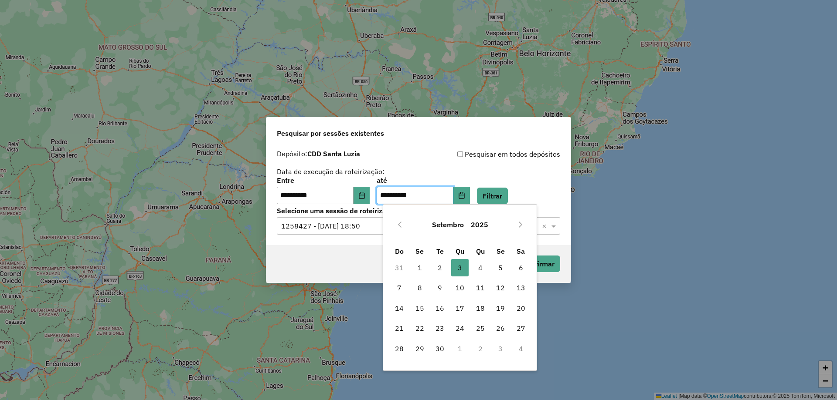 Image resolution: width=837 pixels, height=400 pixels. I want to click on span: 13, so click(521, 288).